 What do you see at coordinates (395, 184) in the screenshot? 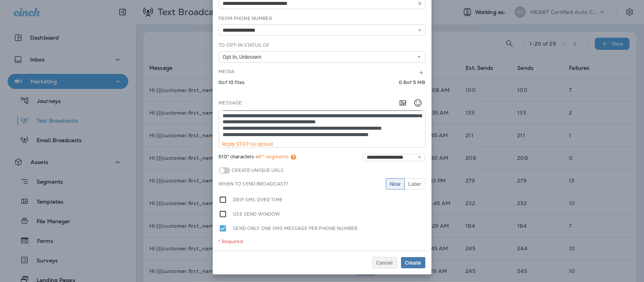
I see `button: Now` at bounding box center [395, 184].